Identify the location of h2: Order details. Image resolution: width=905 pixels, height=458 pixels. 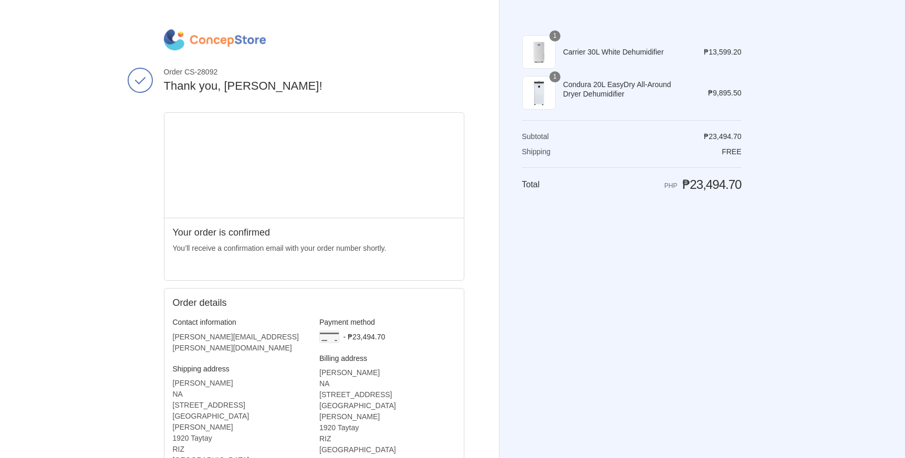
(243, 303).